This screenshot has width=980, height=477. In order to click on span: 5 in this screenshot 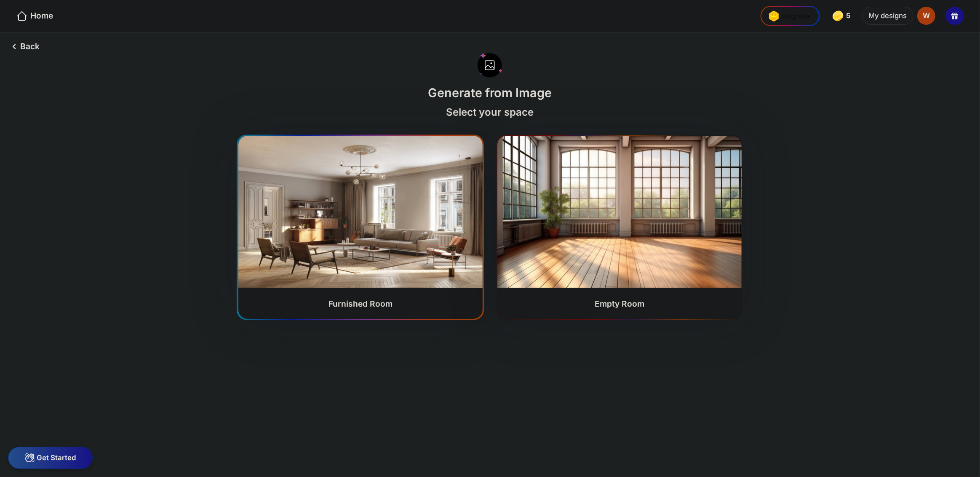, I will do `click(849, 16)`.